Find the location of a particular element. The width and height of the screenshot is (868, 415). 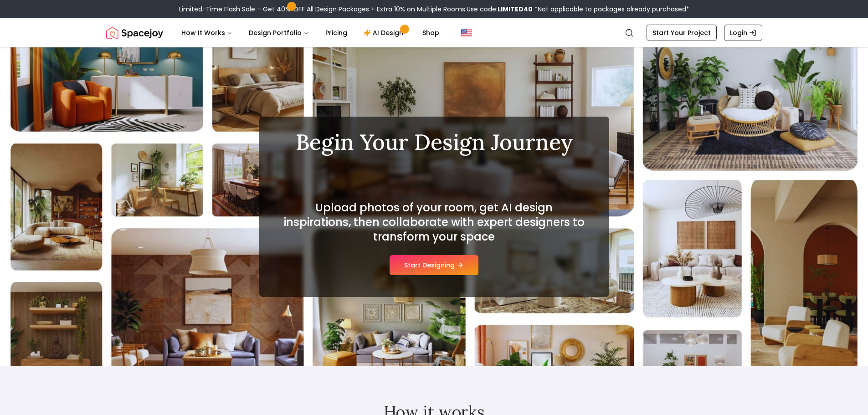

button: Start Designing is located at coordinates (434, 265).